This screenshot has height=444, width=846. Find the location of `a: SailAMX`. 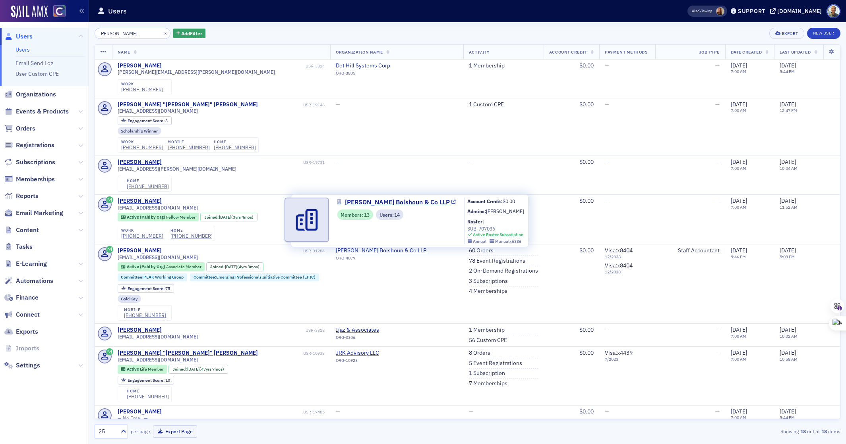

a: SailAMX is located at coordinates (29, 12).